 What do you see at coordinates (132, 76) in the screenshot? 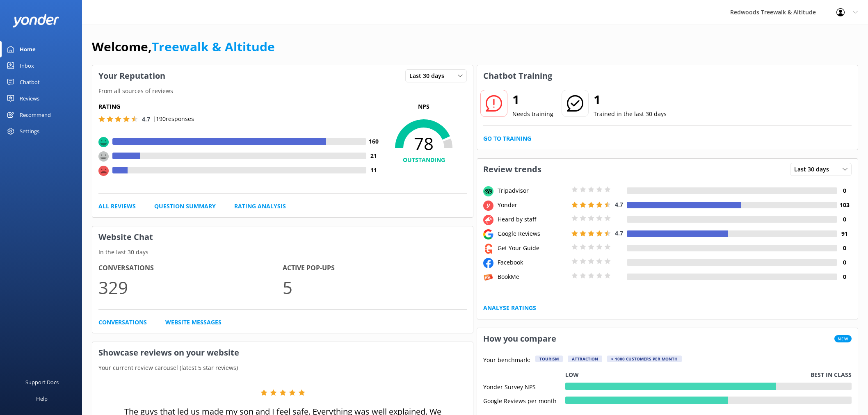
I see `h3: Your Reputation` at bounding box center [132, 76].